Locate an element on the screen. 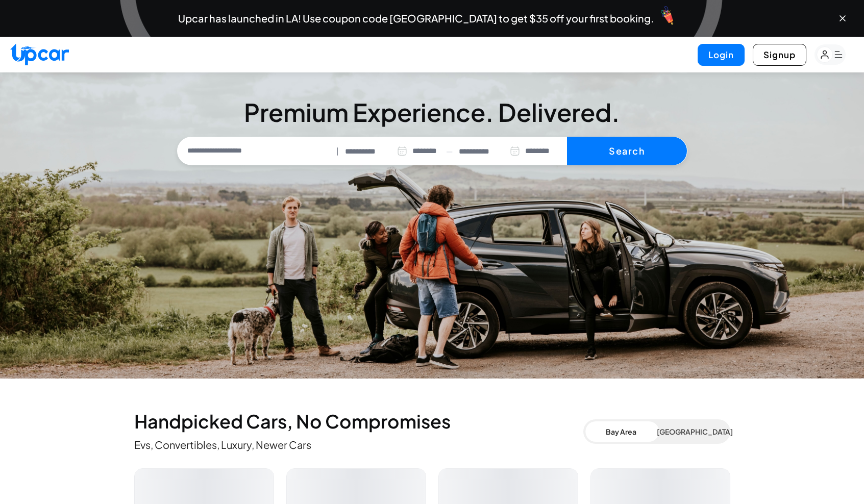 Image resolution: width=864 pixels, height=504 pixels. img: Upcar Logo is located at coordinates (39, 54).